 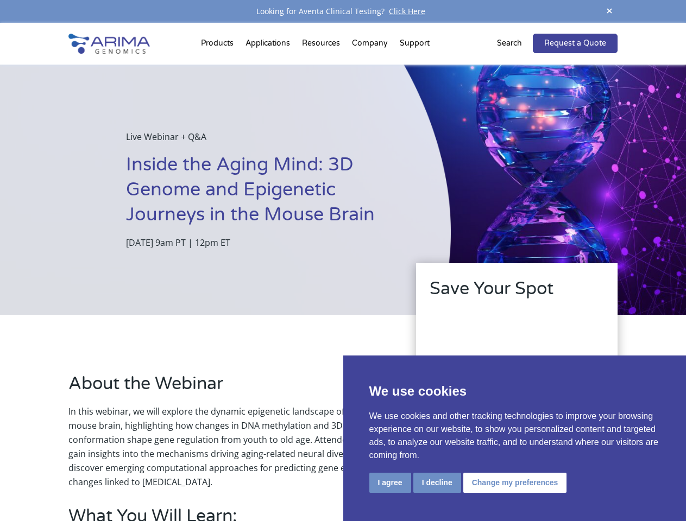 What do you see at coordinates (515, 436) in the screenshot?
I see `p: We use cookies and other tracking technologies to improve your browsing experience on our website...` at bounding box center [515, 436].